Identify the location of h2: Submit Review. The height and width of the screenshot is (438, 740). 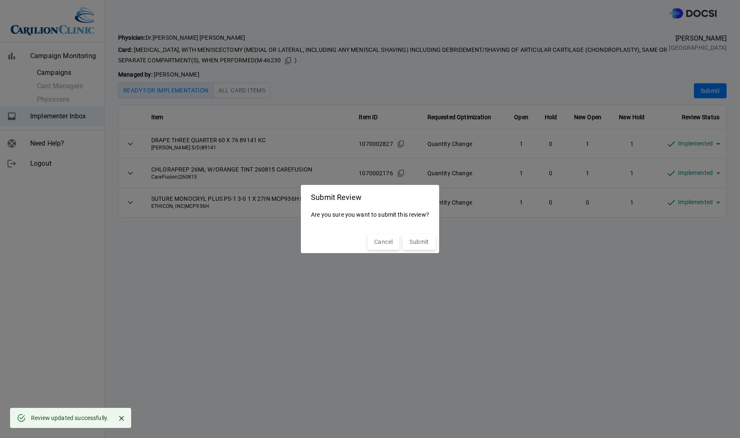
(370, 196).